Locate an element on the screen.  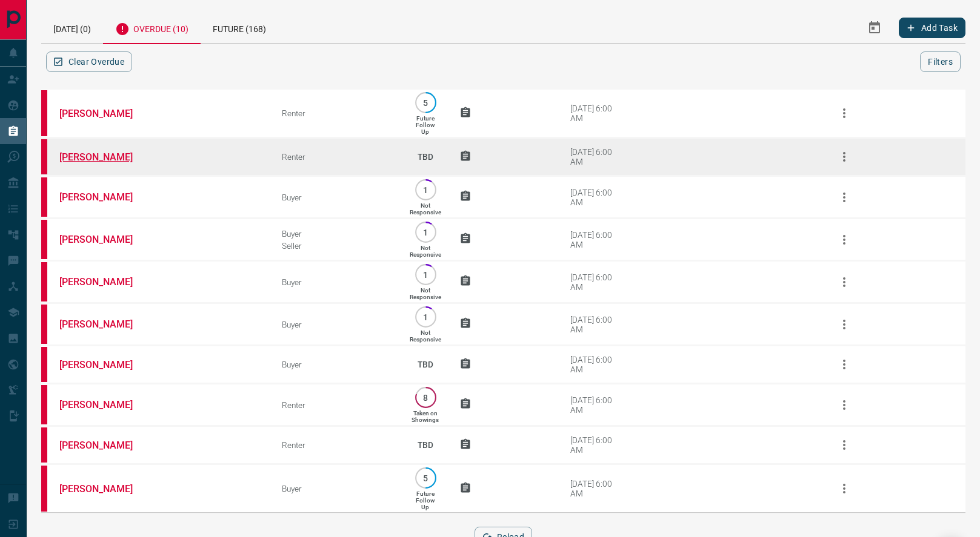
div: Overdue (10) is located at coordinates (152, 28).